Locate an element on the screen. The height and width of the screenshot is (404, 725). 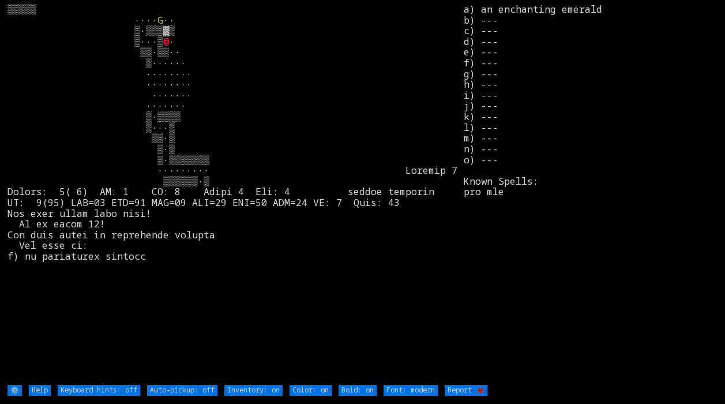
input: Color: on is located at coordinates (310, 390).